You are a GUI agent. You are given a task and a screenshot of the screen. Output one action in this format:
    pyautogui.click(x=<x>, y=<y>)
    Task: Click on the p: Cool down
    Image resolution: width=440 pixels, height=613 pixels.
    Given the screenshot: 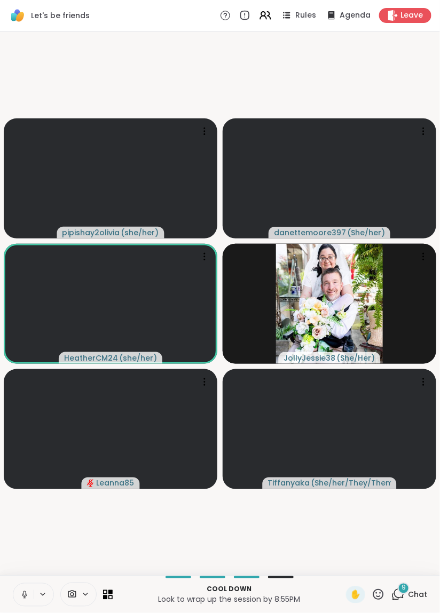 What is the action you would take?
    pyautogui.click(x=229, y=590)
    